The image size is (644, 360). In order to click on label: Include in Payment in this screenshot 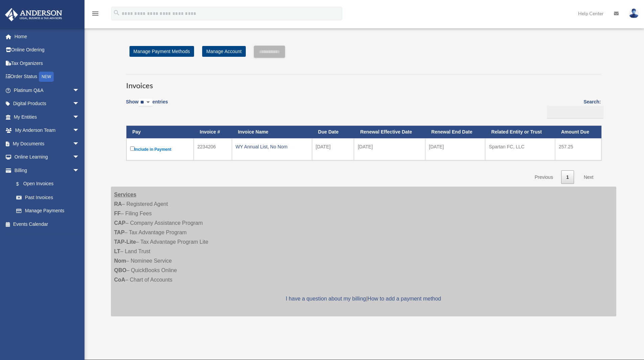, I will do `click(160, 149)`.